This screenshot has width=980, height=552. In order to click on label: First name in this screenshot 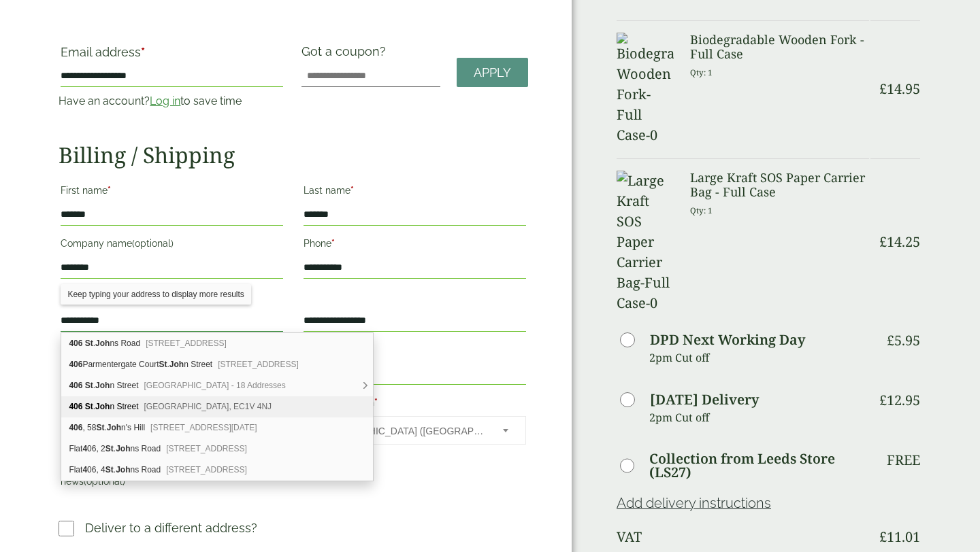, I will do `click(171, 193)`.